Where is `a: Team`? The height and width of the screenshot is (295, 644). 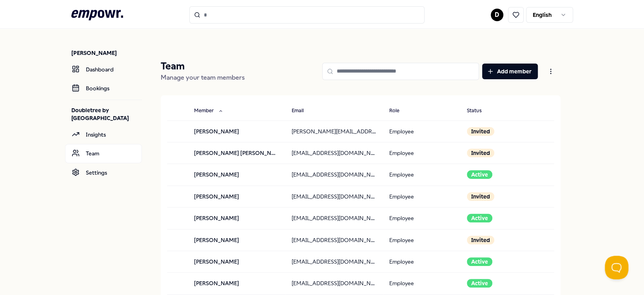 a: Team is located at coordinates (104, 153).